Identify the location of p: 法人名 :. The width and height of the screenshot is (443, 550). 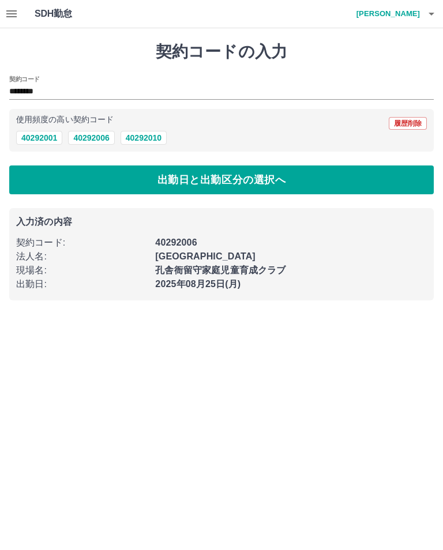
(82, 257).